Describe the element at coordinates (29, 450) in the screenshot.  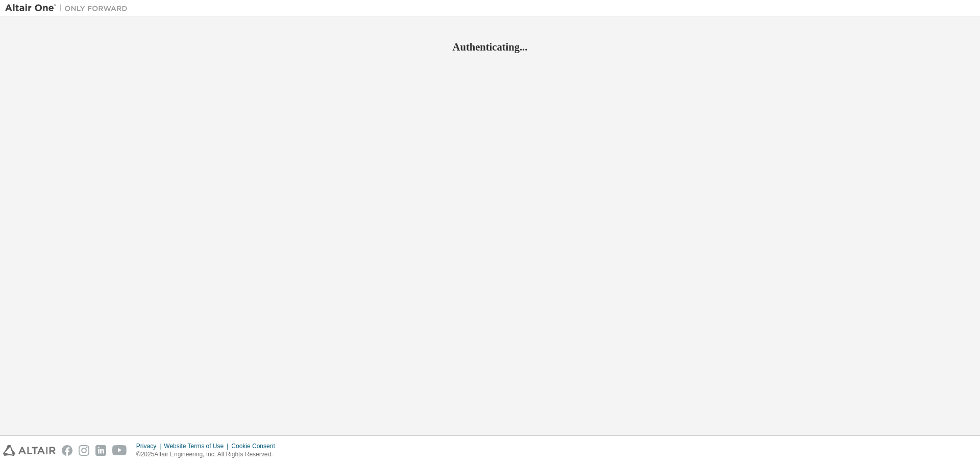
I see `img: altair_logo.svg` at that location.